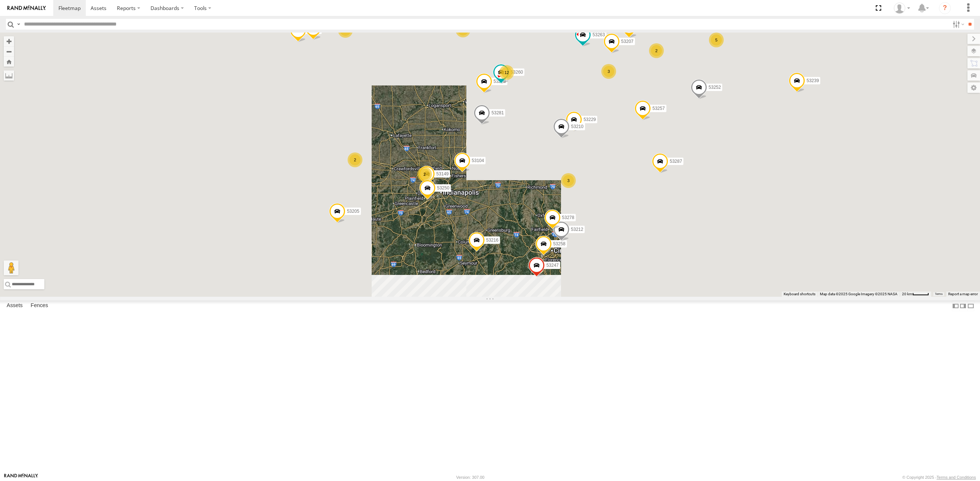 Image resolution: width=980 pixels, height=481 pixels. What do you see at coordinates (813, 81) in the screenshot?
I see `span: 53239` at bounding box center [813, 81].